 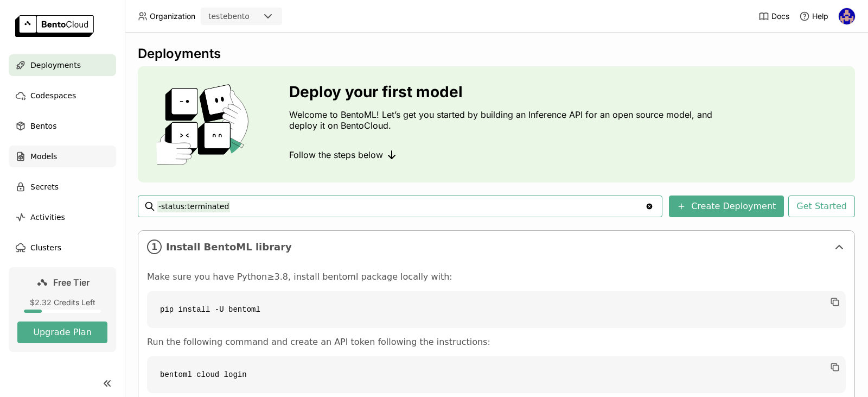 What do you see at coordinates (503, 120) in the screenshot?
I see `p: Welcome to BentoML! Let’s get you started by building an Inference API for an open source model, ...` at bounding box center [503, 120].